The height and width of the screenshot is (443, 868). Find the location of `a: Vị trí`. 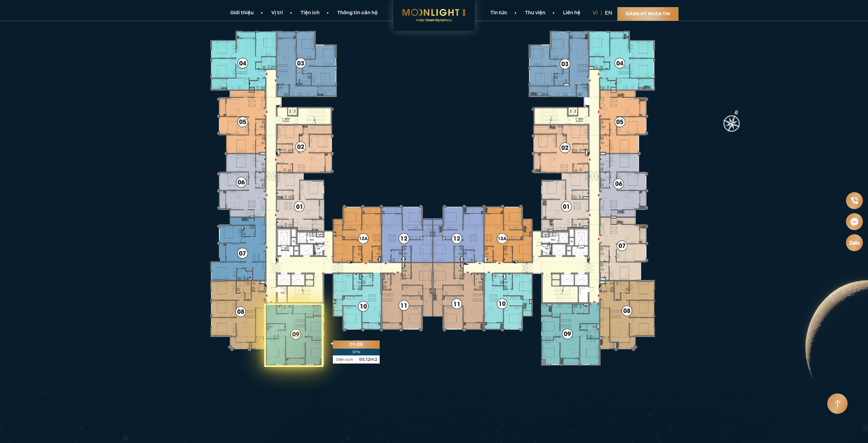

a: Vị trí is located at coordinates (277, 13).